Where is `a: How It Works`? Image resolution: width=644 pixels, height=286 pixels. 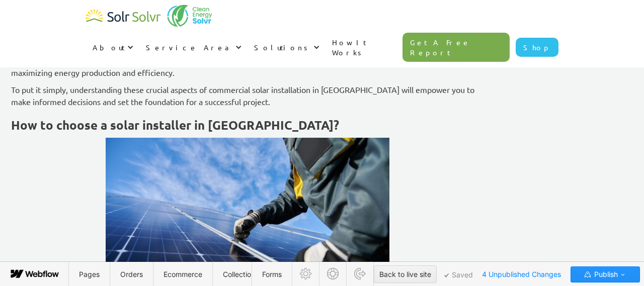 a: How It Works is located at coordinates (364, 47).